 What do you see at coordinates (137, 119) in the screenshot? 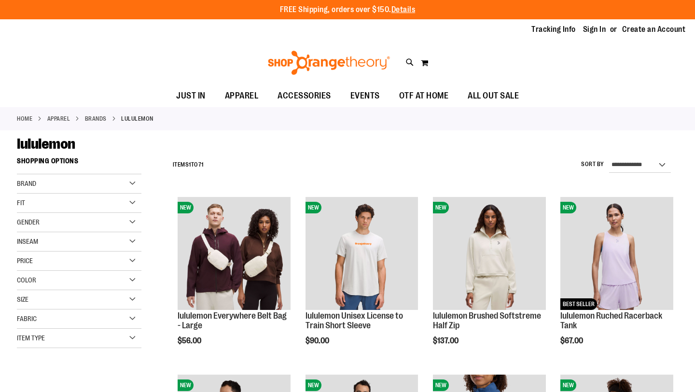
I see `strong: lululemon` at bounding box center [137, 119].